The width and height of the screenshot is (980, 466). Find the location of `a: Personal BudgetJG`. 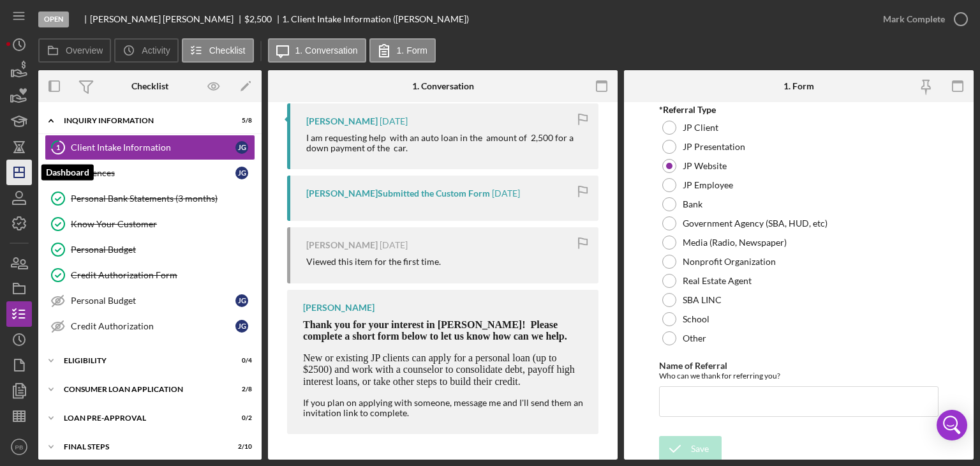

a: Personal BudgetJG is located at coordinates (150, 301).